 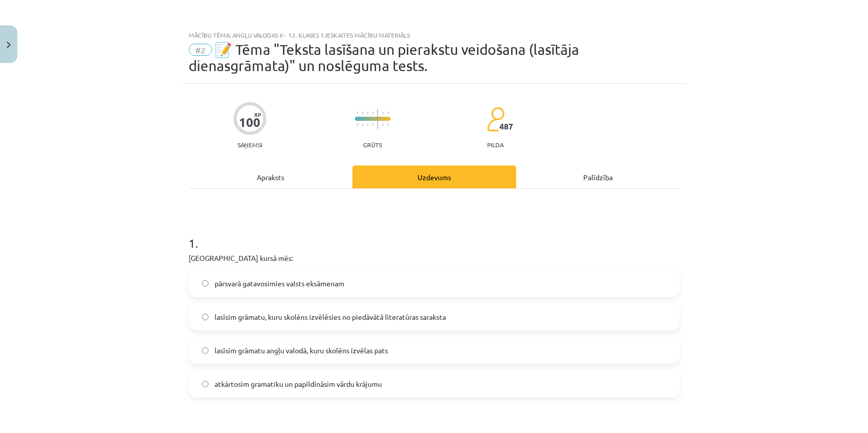 What do you see at coordinates (598, 177) in the screenshot?
I see `div: Palīdzība` at bounding box center [598, 177].